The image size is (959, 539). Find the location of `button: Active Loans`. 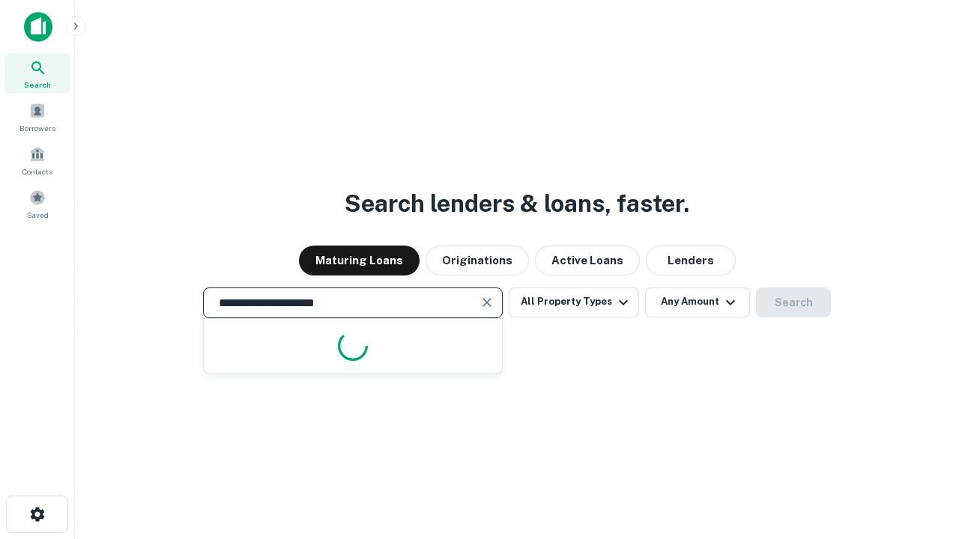

button: Active Loans is located at coordinates (587, 261).